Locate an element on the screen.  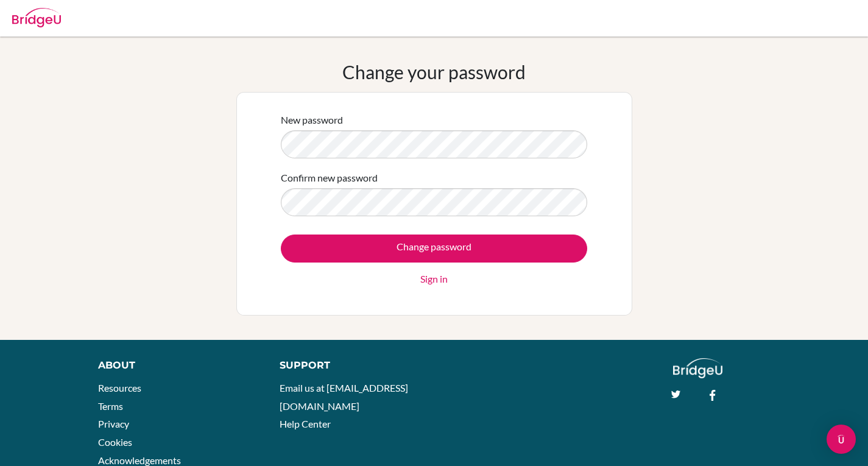
h1: Change your password is located at coordinates (434, 72).